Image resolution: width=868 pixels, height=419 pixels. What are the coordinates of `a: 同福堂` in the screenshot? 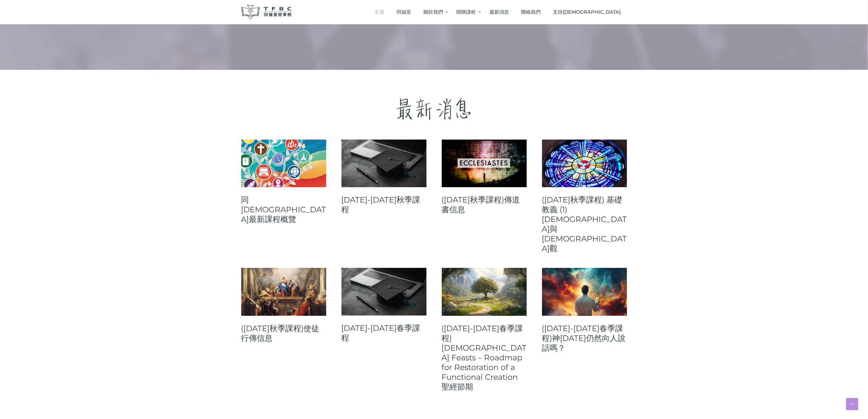 It's located at (404, 12).